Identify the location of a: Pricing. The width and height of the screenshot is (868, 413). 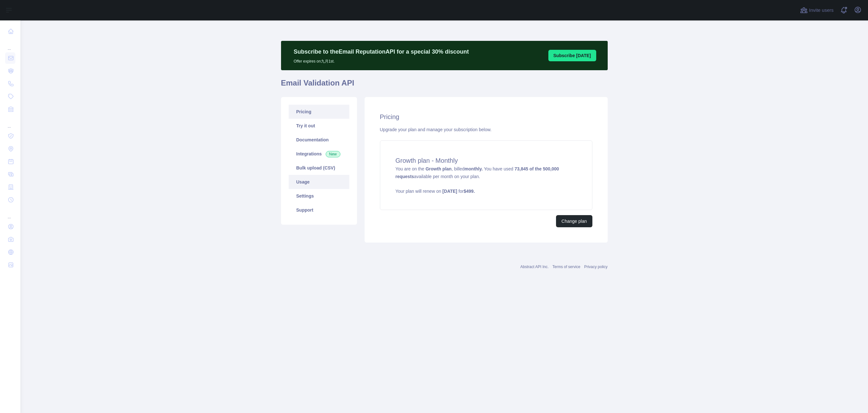
(319, 112).